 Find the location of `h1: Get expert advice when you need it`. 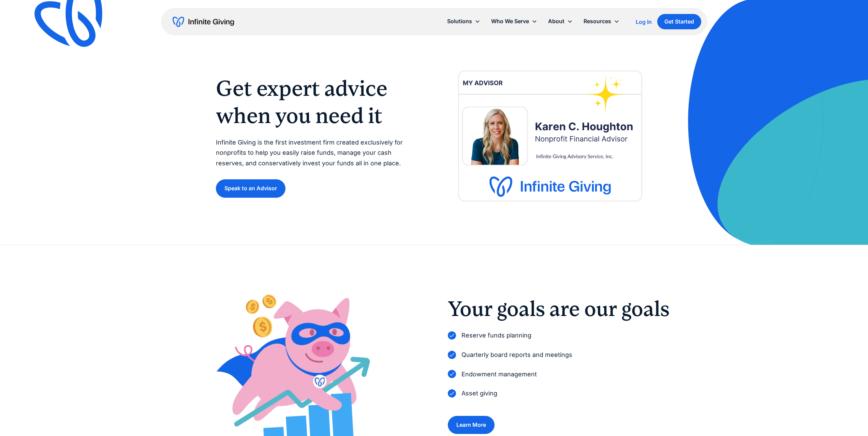

h1: Get expert advice when you need it is located at coordinates (319, 102).